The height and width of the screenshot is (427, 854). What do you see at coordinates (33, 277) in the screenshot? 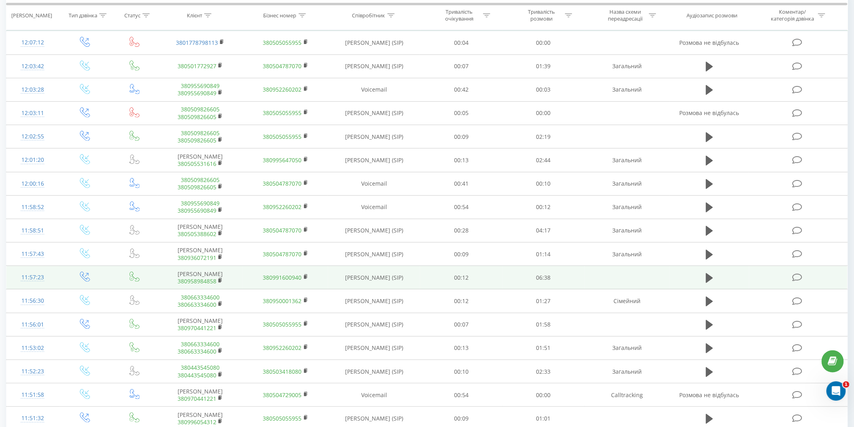
I see `div: 11:57:23` at bounding box center [33, 277].